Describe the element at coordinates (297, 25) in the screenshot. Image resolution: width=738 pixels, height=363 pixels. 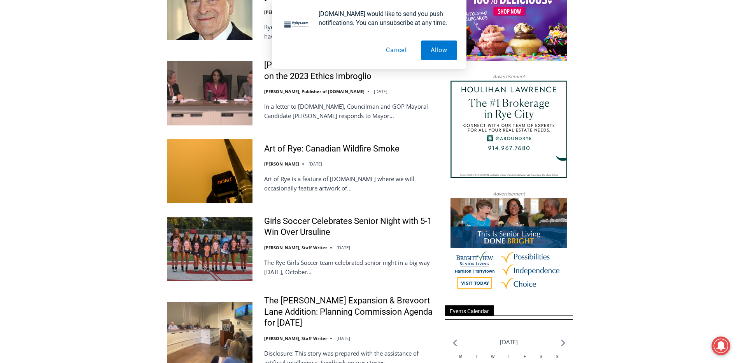
I see `img: notification icon` at that location.